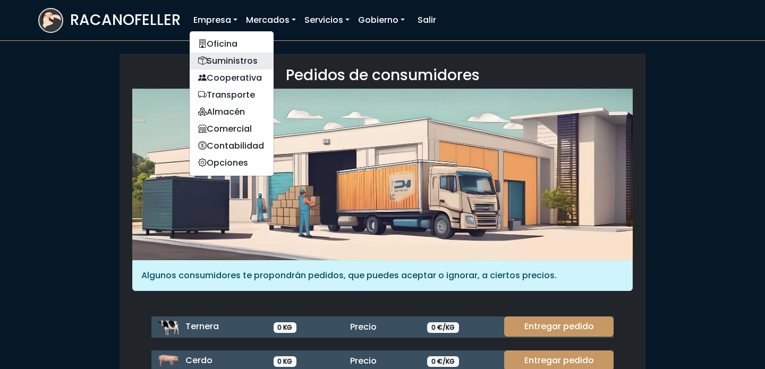  Describe the element at coordinates (232, 163) in the screenshot. I see `a: Opciones` at that location.